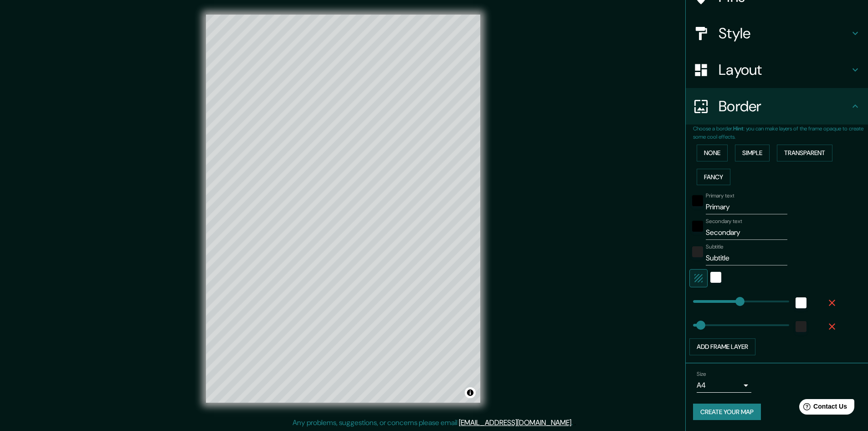  What do you see at coordinates (752, 153) in the screenshot?
I see `button: Simple` at bounding box center [752, 153].